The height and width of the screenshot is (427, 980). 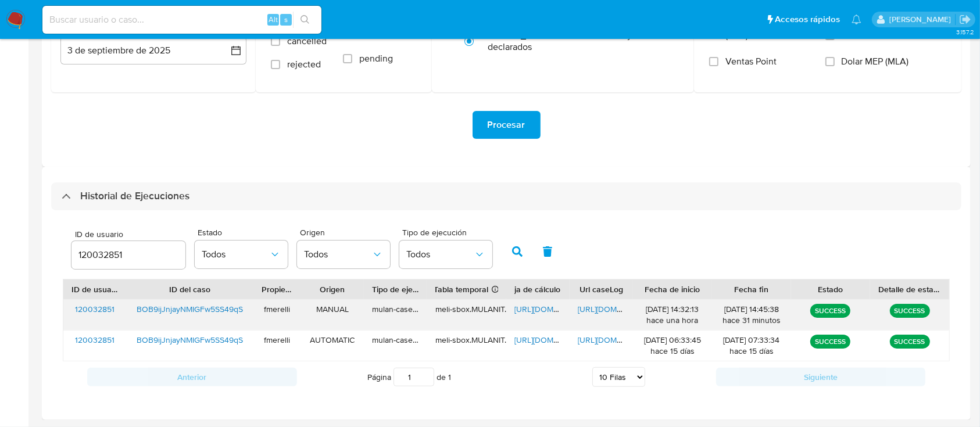 I want to click on span: Accesos rápidos, so click(x=807, y=20).